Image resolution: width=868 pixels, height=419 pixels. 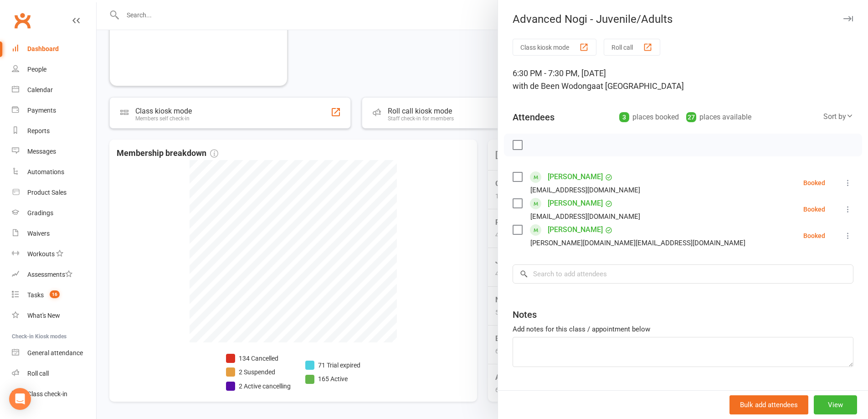 I want to click on a: Gradings, so click(x=54, y=213).